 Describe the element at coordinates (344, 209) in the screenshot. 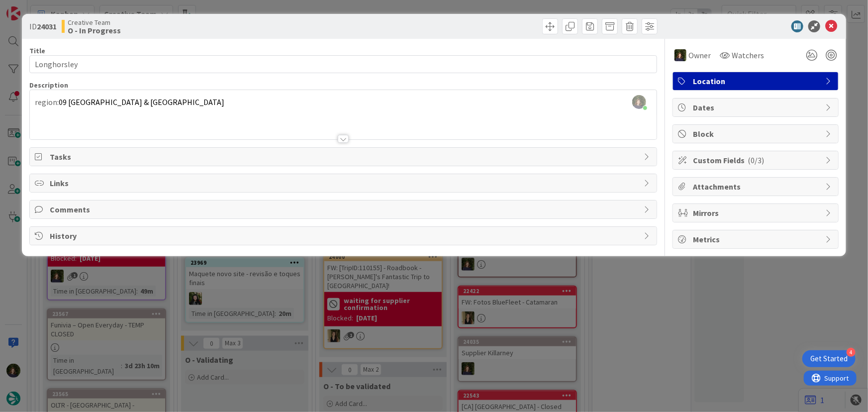

I see `span: Comments` at that location.